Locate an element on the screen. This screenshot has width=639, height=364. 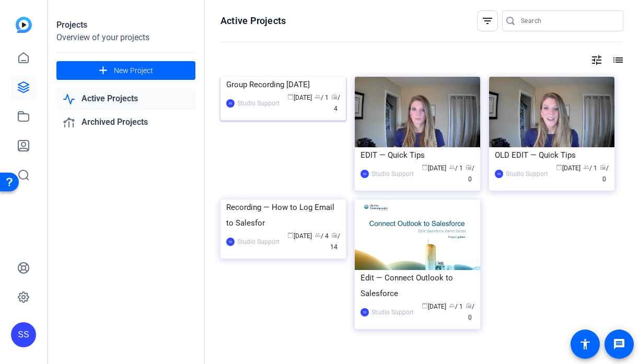
div: Projects is located at coordinates (126, 25).